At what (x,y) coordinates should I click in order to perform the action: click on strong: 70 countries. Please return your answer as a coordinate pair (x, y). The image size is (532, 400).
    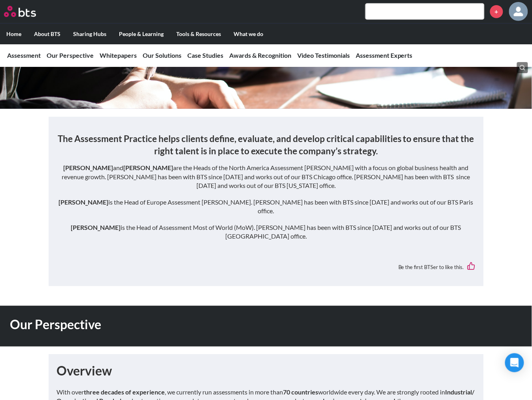
    Looking at the image, I should click on (300, 392).